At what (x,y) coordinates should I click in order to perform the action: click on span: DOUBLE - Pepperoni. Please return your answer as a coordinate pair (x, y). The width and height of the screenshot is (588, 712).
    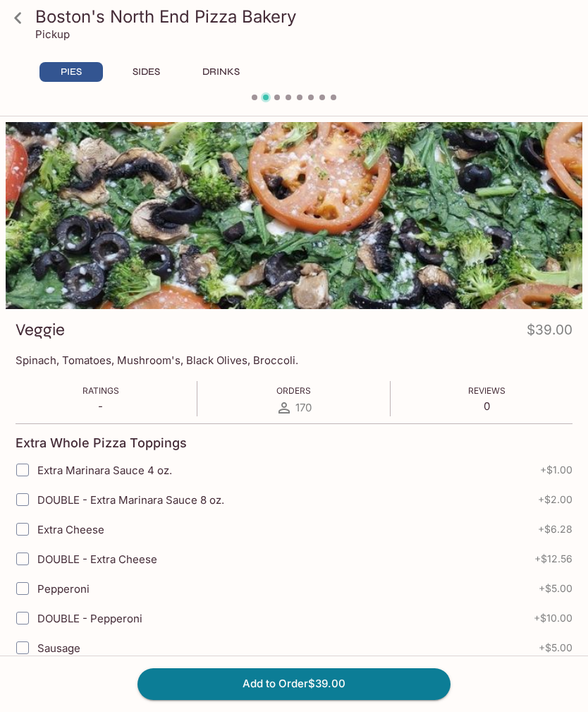
    Looking at the image, I should click on (89, 618).